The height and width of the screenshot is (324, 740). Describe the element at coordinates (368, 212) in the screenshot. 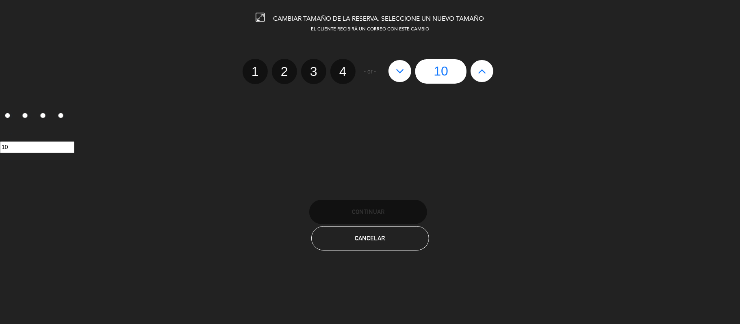

I see `span: Continuar` at that location.